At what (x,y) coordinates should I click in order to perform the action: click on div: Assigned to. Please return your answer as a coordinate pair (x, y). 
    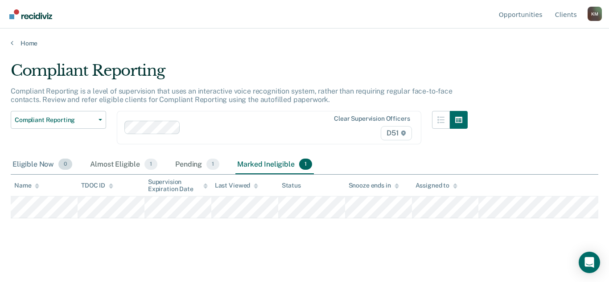
    Looking at the image, I should click on (436, 185).